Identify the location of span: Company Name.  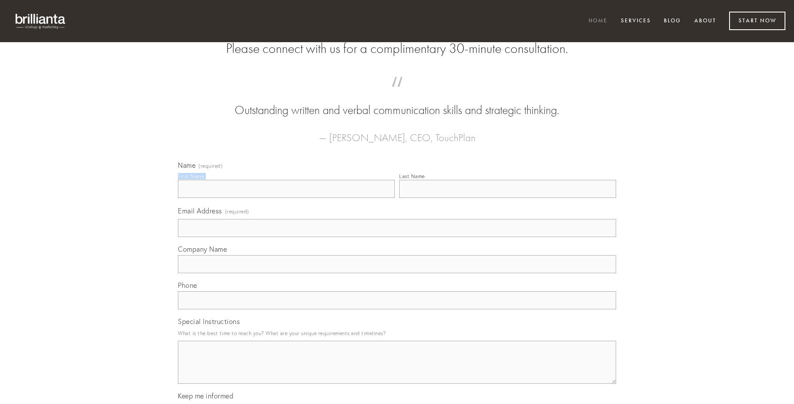
(202, 249).